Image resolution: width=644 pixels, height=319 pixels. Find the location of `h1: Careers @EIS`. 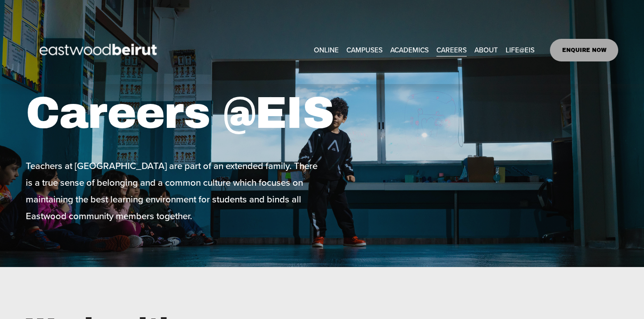

h1: Careers @EIS is located at coordinates (198, 113).